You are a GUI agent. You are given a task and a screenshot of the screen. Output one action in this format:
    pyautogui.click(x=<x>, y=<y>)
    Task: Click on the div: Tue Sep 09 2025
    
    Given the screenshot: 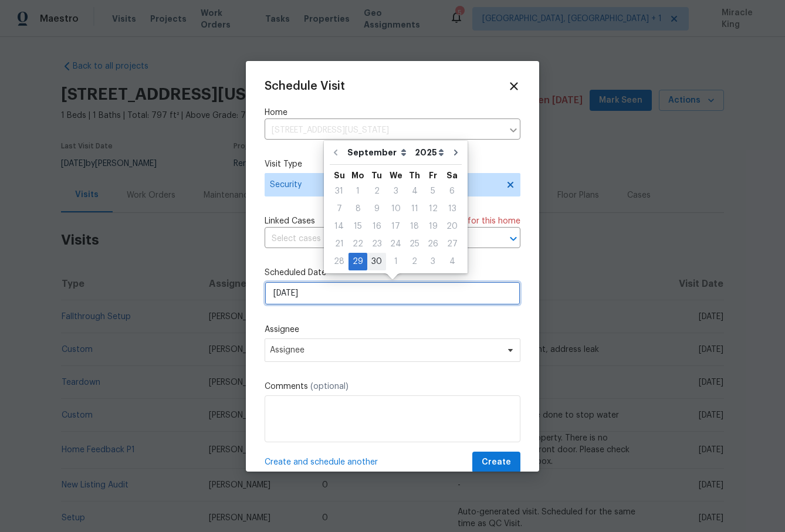 What is the action you would take?
    pyautogui.click(x=376, y=209)
    